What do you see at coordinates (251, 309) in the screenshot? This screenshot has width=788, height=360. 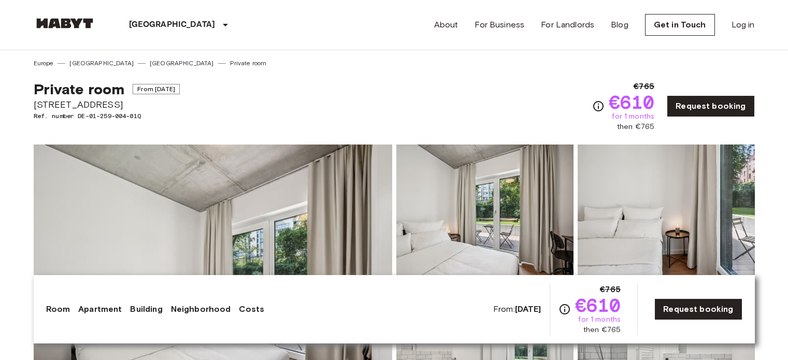 I see `a: Costs` at bounding box center [251, 309].